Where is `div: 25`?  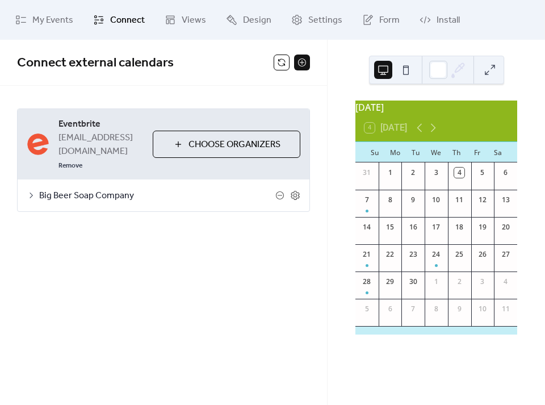
div: 25 is located at coordinates (460, 255).